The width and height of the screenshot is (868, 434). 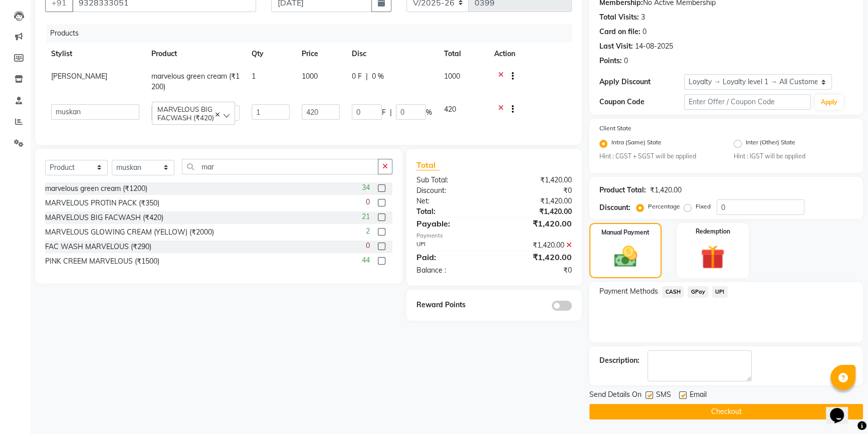 What do you see at coordinates (628, 291) in the screenshot?
I see `span: Payment Methods` at bounding box center [628, 291].